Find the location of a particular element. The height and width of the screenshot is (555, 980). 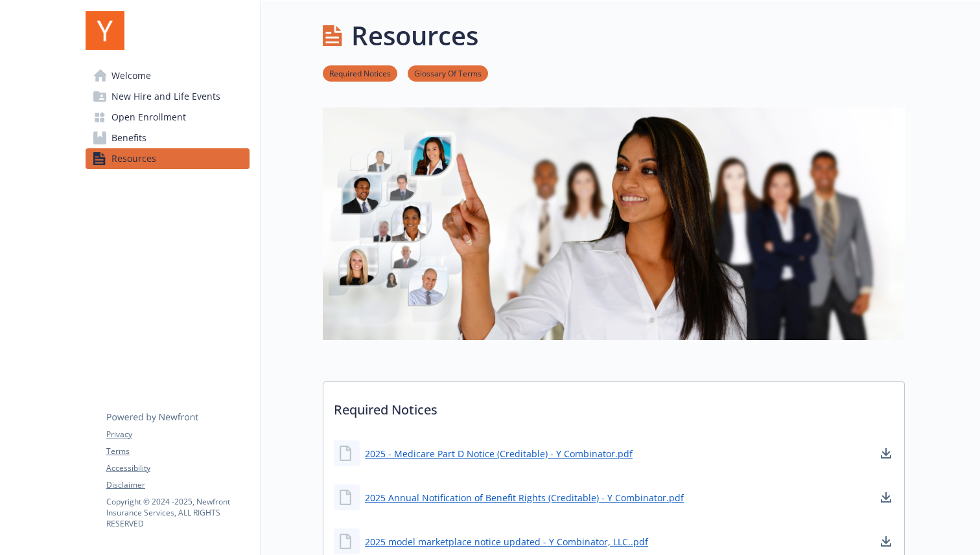

span: Resources is located at coordinates (134, 159).